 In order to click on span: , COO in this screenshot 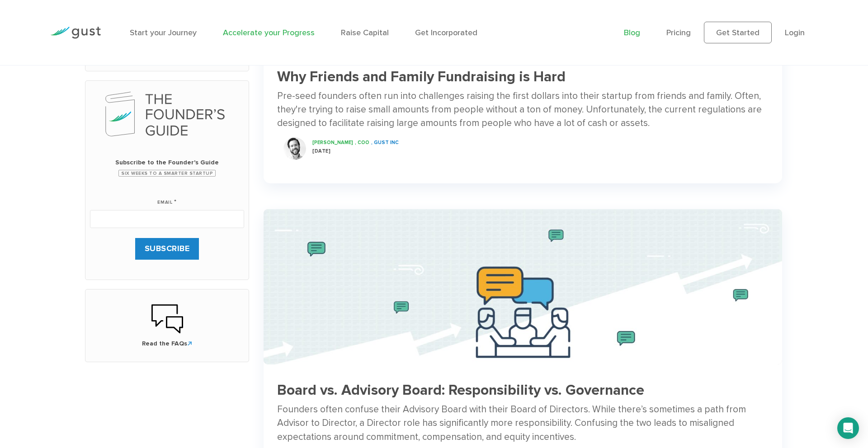, I will do `click(362, 142)`.